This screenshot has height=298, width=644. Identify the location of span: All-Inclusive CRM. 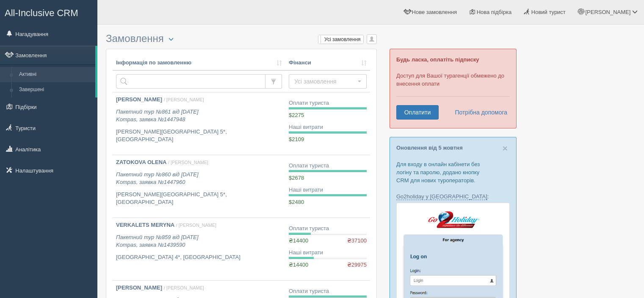
(42, 13).